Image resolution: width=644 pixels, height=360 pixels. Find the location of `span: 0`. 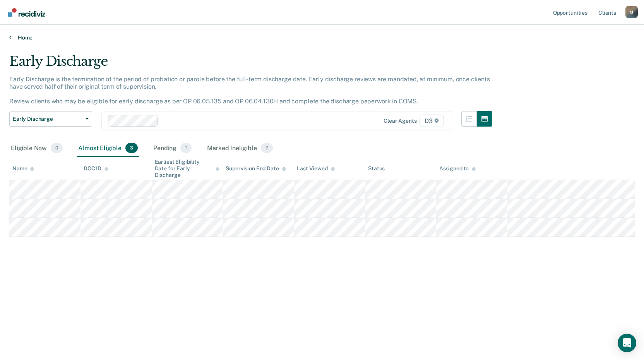

span: 0 is located at coordinates (57, 148).